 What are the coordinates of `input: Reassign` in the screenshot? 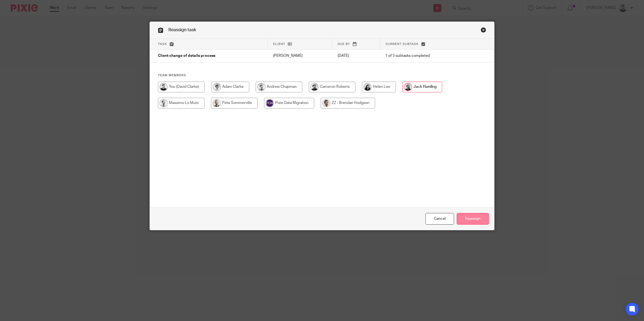 It's located at (473, 219).